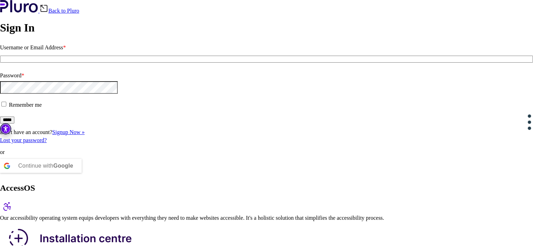 The image size is (533, 246). What do you see at coordinates (59, 11) in the screenshot?
I see `a: Back to Pluro` at bounding box center [59, 11].